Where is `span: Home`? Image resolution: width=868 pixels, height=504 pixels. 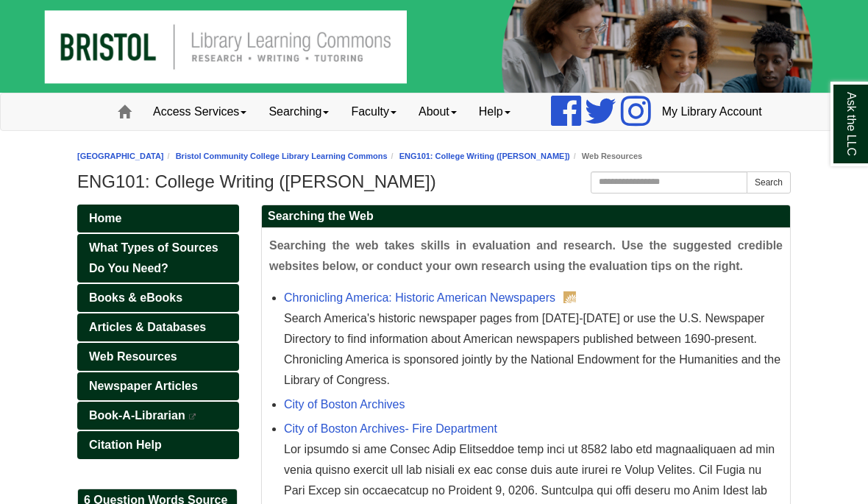 span: Home is located at coordinates (105, 218).